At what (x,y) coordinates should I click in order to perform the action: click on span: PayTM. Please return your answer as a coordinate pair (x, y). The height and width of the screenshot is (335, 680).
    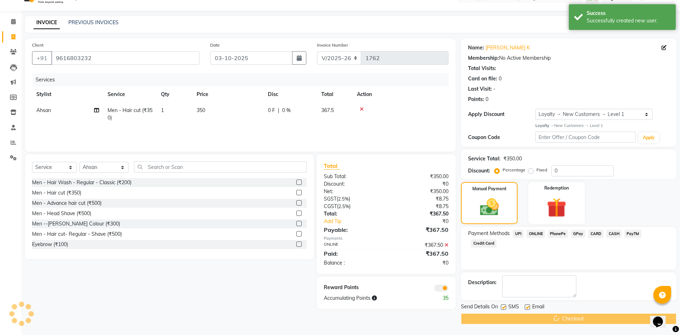
    Looking at the image, I should click on (633, 234).